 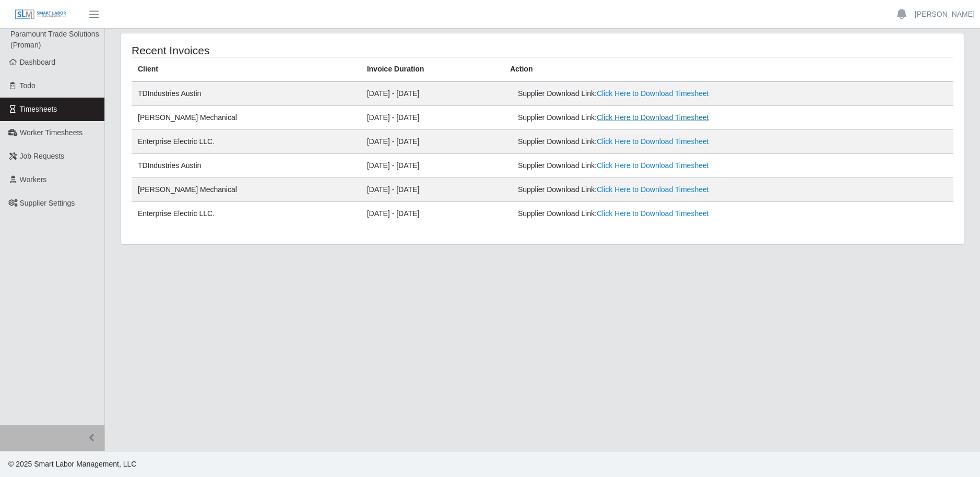 I want to click on span: Todo, so click(x=28, y=86).